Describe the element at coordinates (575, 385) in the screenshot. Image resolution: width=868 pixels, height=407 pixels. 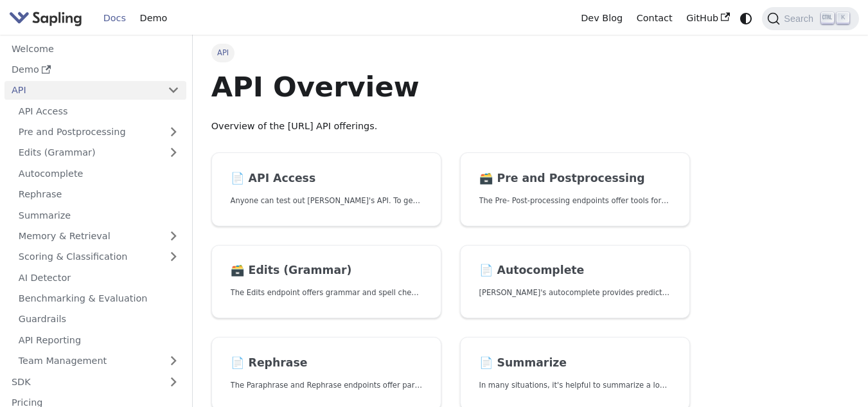
I see `p: In many situations, it's helpful to summarize a longer document into a shorter, more easily diges...` at that location.